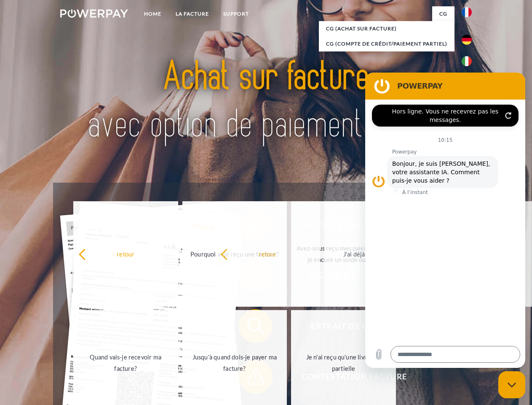  I want to click on p: Powerpay, so click(94, 79).